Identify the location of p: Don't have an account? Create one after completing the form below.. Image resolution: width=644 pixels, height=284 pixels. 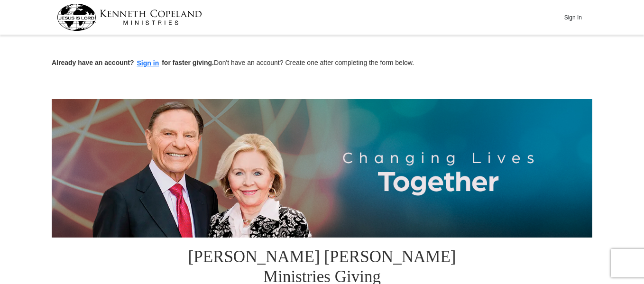
(322, 63).